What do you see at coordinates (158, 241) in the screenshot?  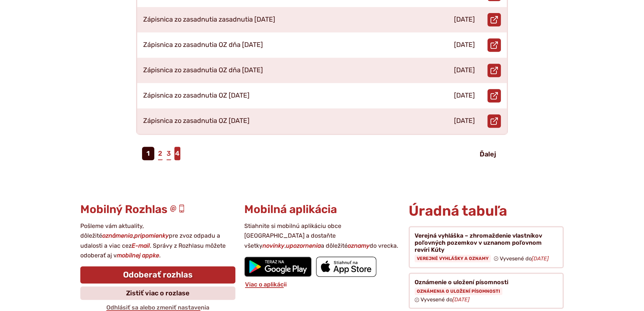 I see `p: Pošleme vám aktuality, dôležité , pre zvoz odpadu a udalosti a viac cez . Správy z Rozhlasu môžet...` at bounding box center [158, 241].